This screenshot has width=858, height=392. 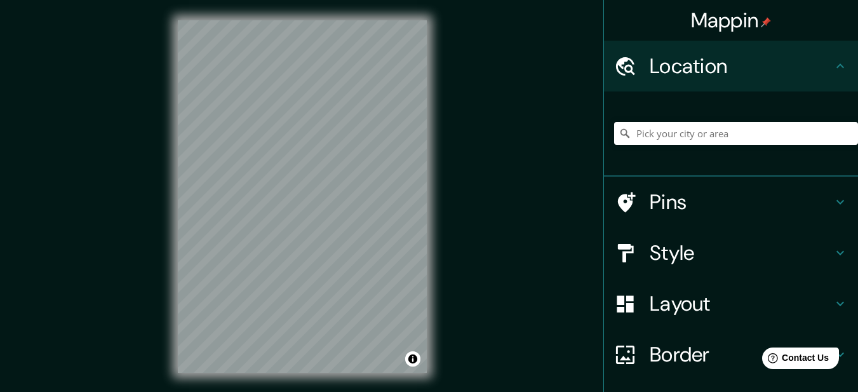 I want to click on h4: Location, so click(x=741, y=66).